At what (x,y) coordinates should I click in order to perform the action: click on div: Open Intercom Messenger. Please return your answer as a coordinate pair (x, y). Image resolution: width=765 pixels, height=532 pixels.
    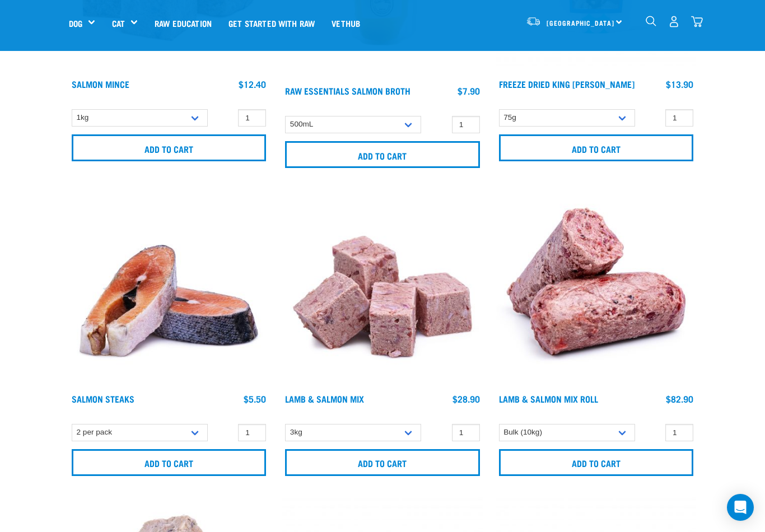
    Looking at the image, I should click on (740, 507).